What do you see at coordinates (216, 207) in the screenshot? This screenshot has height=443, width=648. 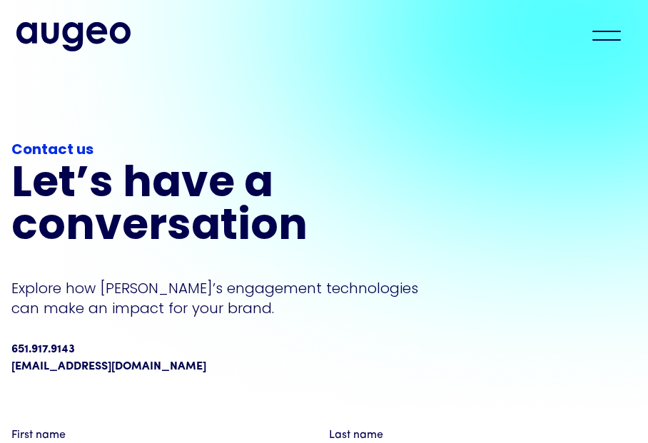 I see `h2: Let’s have a conversation` at bounding box center [216, 207].